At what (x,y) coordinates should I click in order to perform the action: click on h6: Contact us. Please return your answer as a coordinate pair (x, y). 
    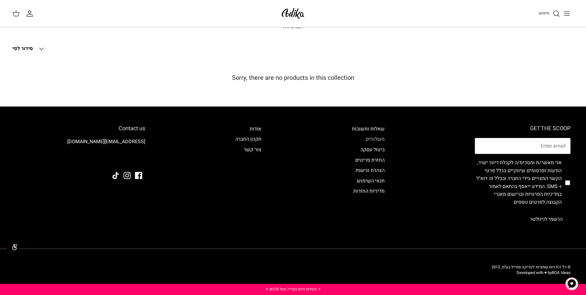
    Looking at the image, I should click on (80, 128).